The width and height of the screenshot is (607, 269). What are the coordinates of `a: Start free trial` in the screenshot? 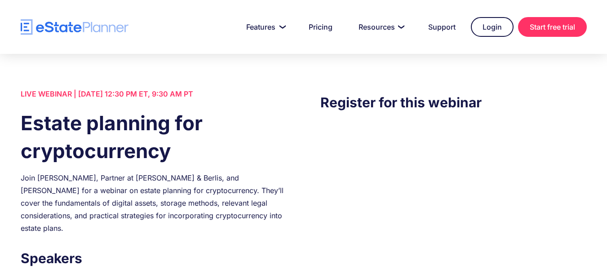 It's located at (552, 27).